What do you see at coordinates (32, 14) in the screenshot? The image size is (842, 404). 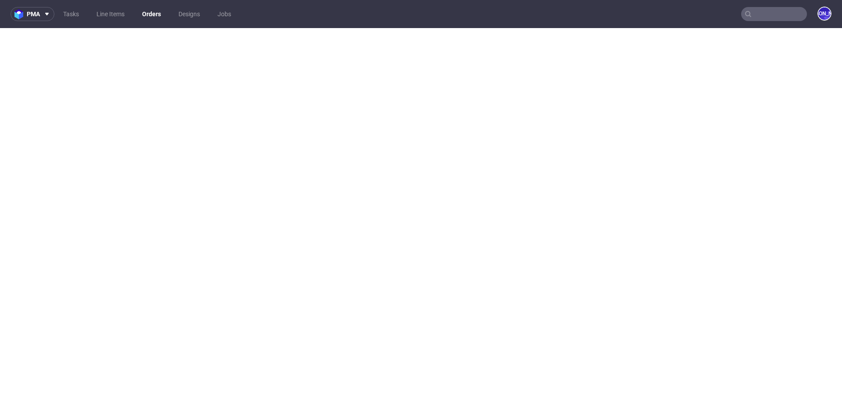 I see `button: pma` at bounding box center [32, 14].